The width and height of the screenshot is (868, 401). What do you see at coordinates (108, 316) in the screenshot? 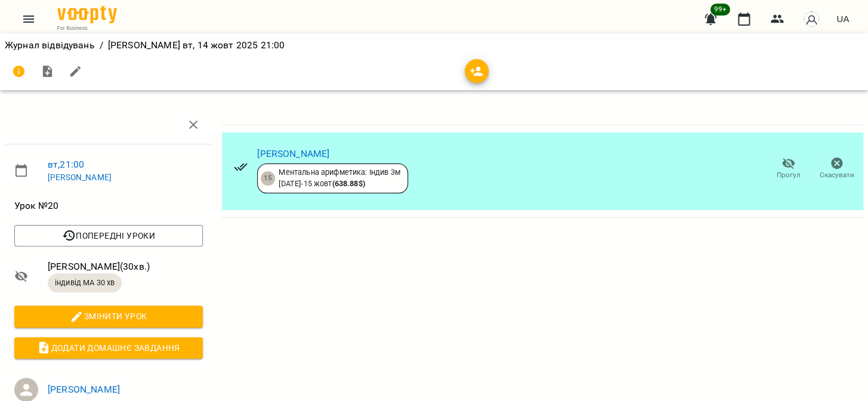
I see `button: Змінити урок` at bounding box center [108, 316].